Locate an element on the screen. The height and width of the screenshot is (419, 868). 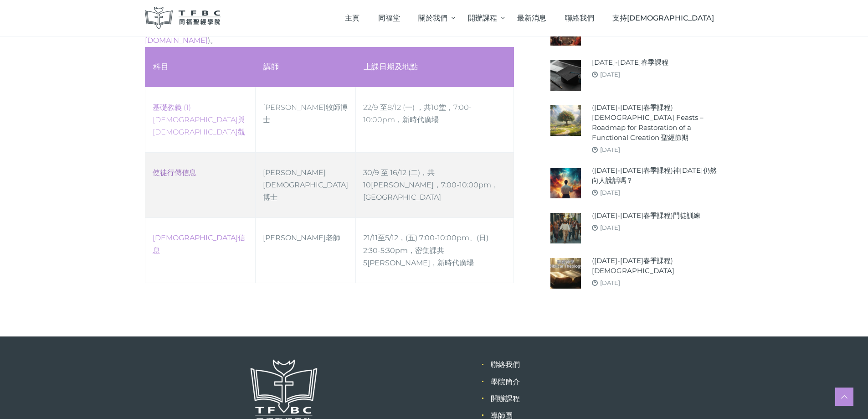
th: 科目 is located at coordinates (200, 67).